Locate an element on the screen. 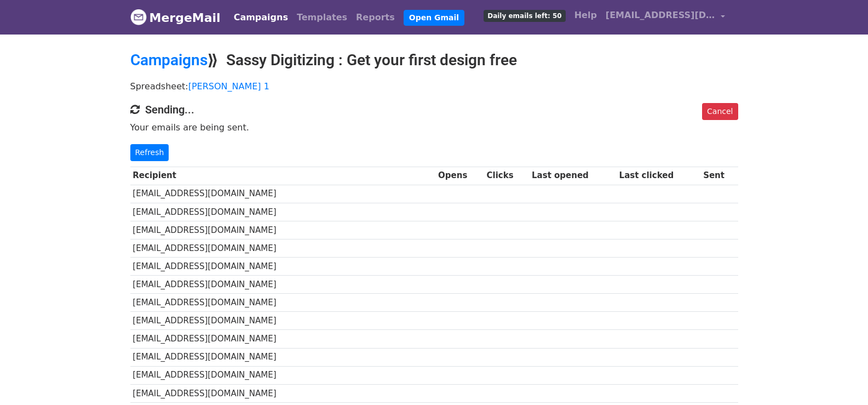 This screenshot has width=868, height=405. a: Help is located at coordinates (585, 16).